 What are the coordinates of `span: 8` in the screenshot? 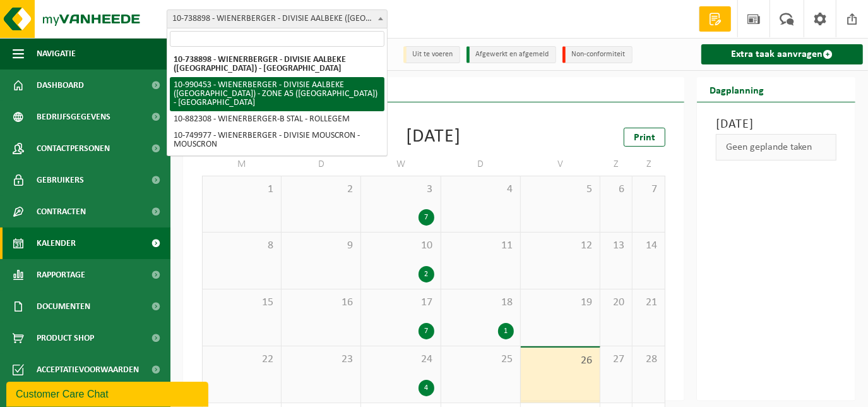 It's located at (242, 246).